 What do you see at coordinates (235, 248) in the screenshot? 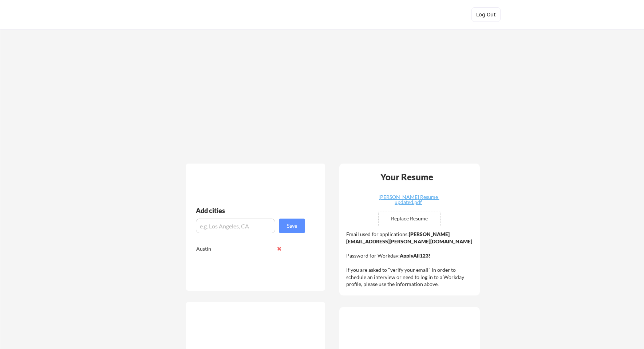
I see `div: Austin` at bounding box center [235, 248].